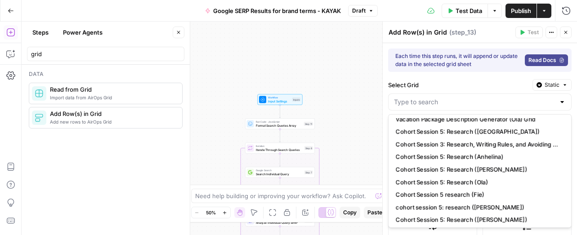  I want to click on g: Edge from start to step_11, so click(280, 112).